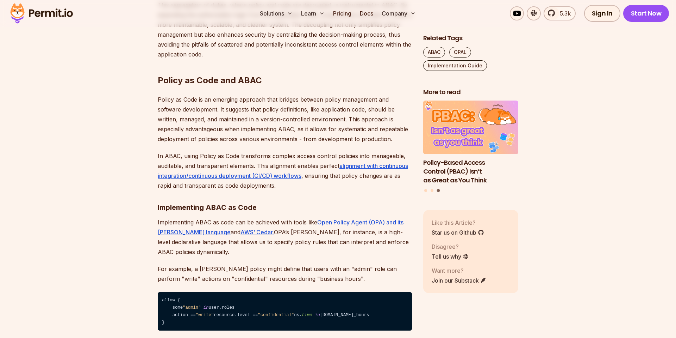 The height and width of the screenshot is (338, 676). I want to click on h2: More to read, so click(471, 92).